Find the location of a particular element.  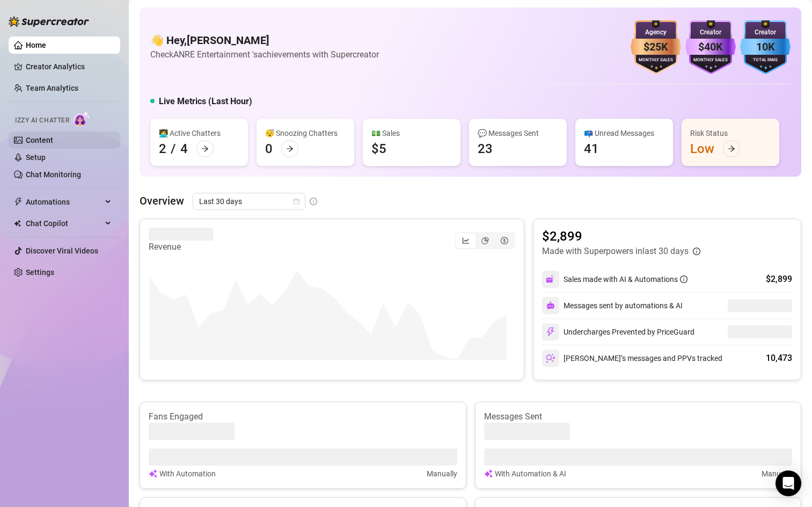

a: Content is located at coordinates (39, 140).